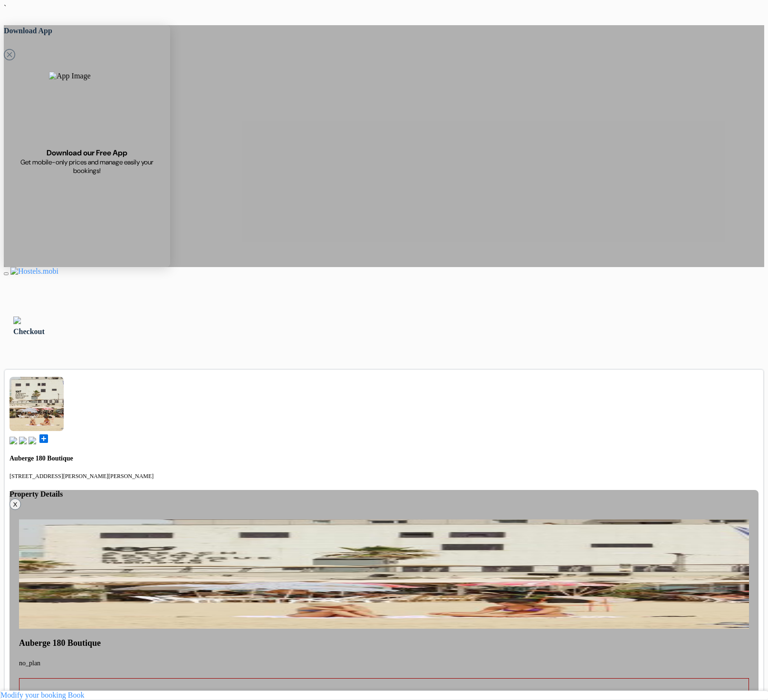 Image resolution: width=768 pixels, height=700 pixels. I want to click on button: X, so click(15, 504).